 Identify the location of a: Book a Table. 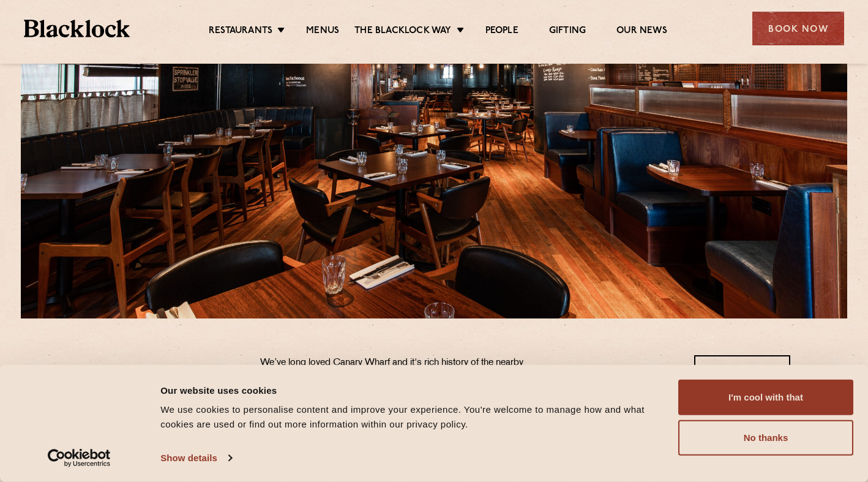
(742, 372).